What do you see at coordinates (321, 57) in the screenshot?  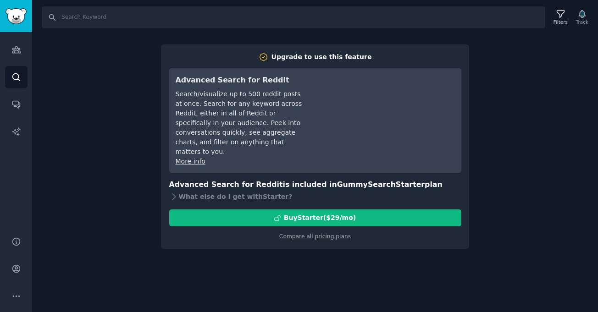 I see `div: Upgrade to use this feature` at bounding box center [321, 57].